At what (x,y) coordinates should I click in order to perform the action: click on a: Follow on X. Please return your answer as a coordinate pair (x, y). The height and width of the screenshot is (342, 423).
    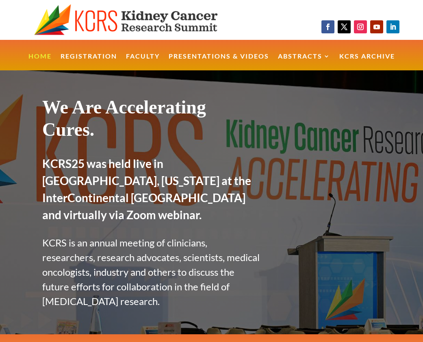
    Looking at the image, I should click on (345, 27).